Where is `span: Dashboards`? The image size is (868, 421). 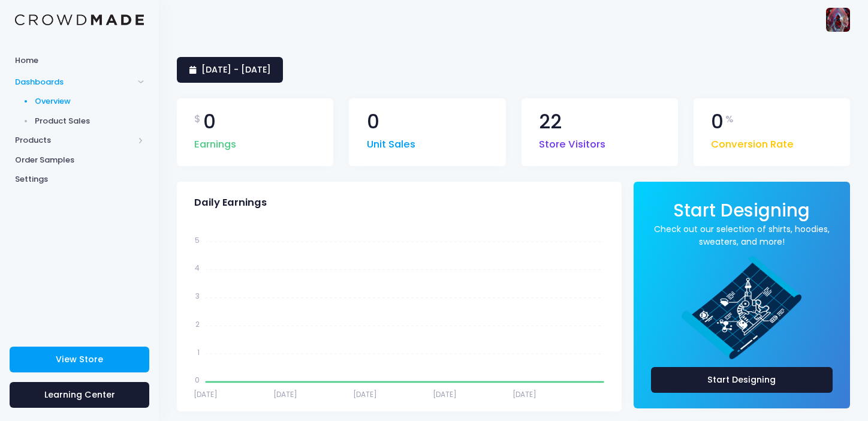 span: Dashboards is located at coordinates (75, 82).